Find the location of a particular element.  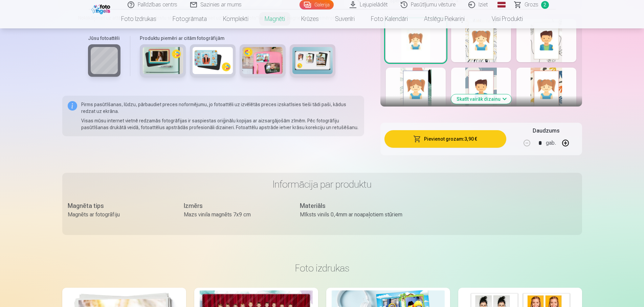

div: Mazs vinila magnēts 7x9 cm is located at coordinates (235, 215).